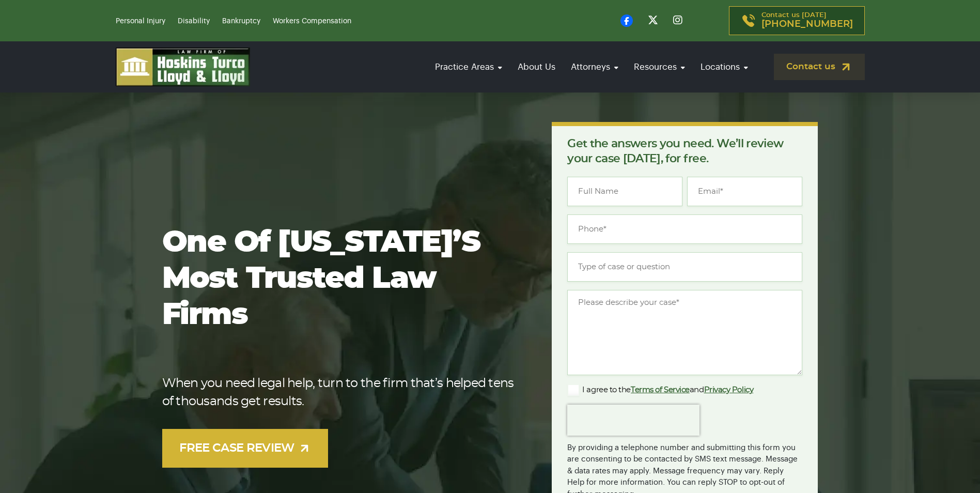 The width and height of the screenshot is (980, 493). What do you see at coordinates (241, 21) in the screenshot?
I see `a: Bankruptcy` at bounding box center [241, 21].